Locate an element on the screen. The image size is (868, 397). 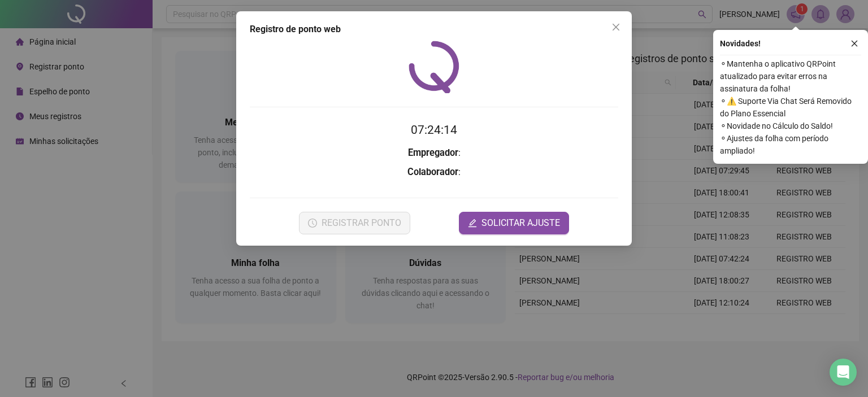
button: Close is located at coordinates (616, 28).